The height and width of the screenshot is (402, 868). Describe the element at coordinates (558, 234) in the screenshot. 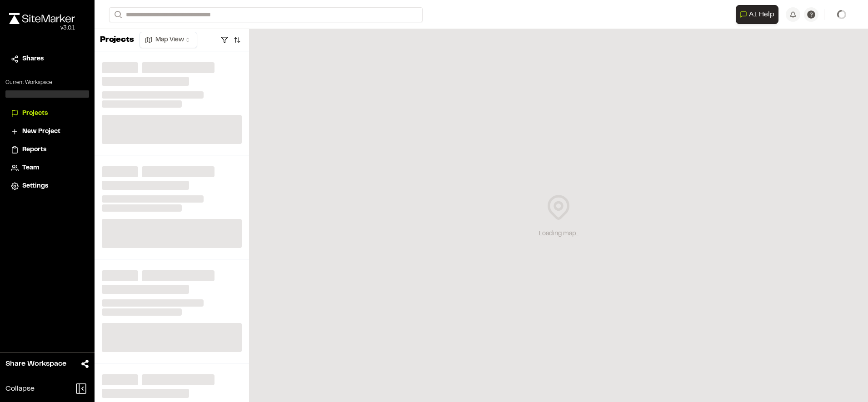

I see `div: Loading map...` at that location.